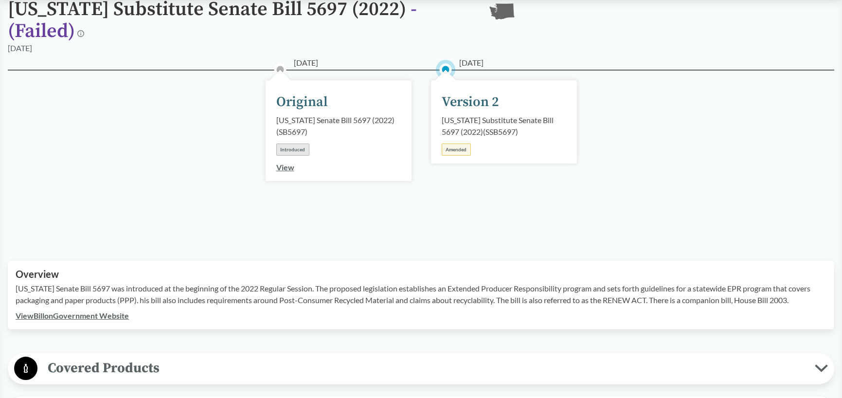  I want to click on span: Covered Products, so click(426, 368).